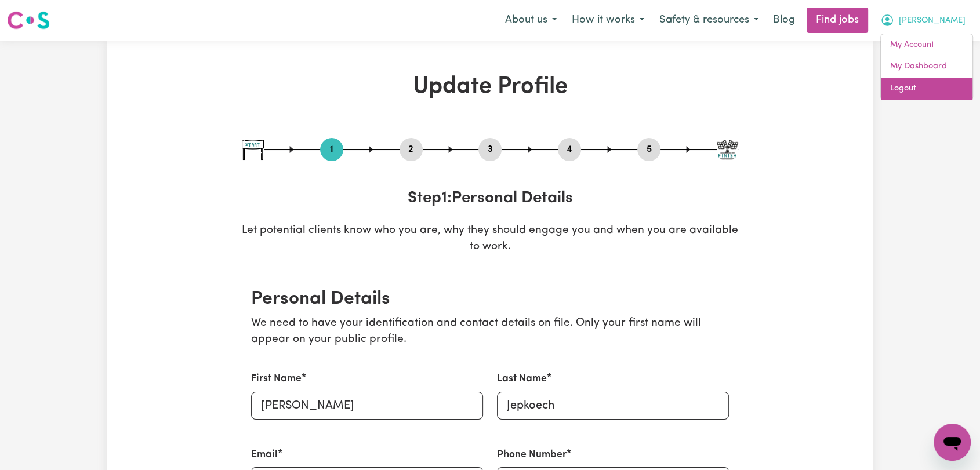 The image size is (980, 470). What do you see at coordinates (522, 379) in the screenshot?
I see `label: Last Name` at bounding box center [522, 379].